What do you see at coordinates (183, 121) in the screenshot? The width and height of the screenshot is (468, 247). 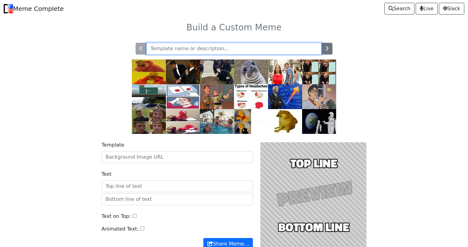 I see `img: elmo.jpg` at bounding box center [183, 121].